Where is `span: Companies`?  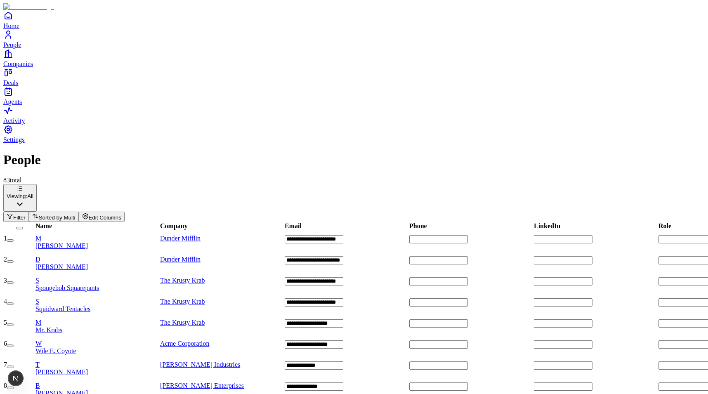 span: Companies is located at coordinates (18, 64).